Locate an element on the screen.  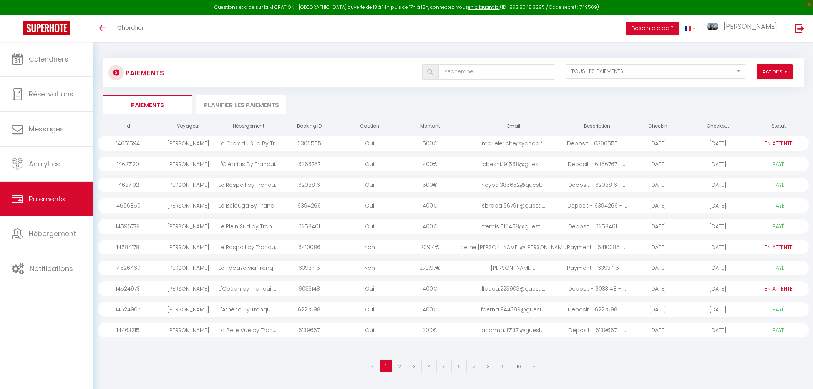
div: 14596779 is located at coordinates (128, 226).